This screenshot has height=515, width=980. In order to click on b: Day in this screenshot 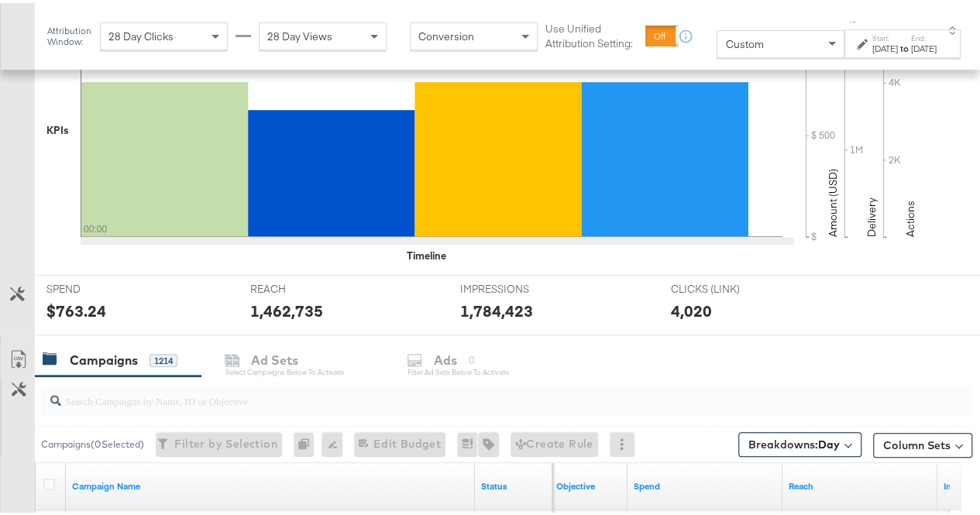, I will do `click(829, 441)`.